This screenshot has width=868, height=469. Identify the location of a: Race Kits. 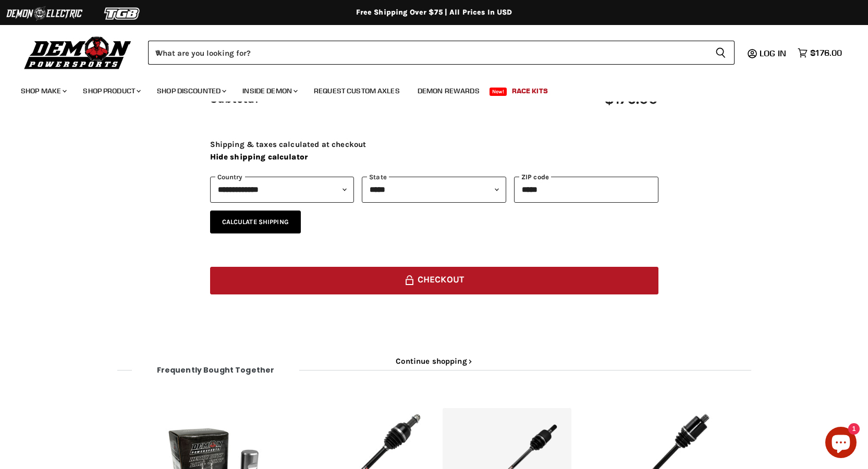
(530, 91).